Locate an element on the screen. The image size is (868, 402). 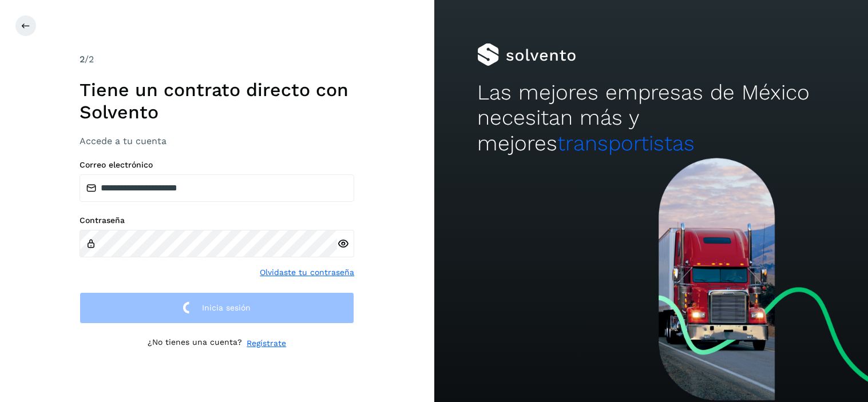
button: Inicia sesión is located at coordinates (217, 308).